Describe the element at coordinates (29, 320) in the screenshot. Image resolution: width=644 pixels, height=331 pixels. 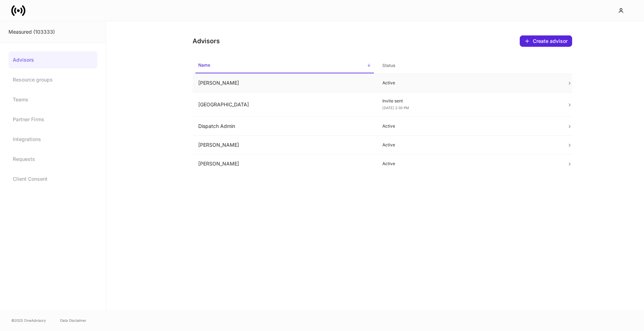
I see `span: © 2025 OneAdvisory` at that location.